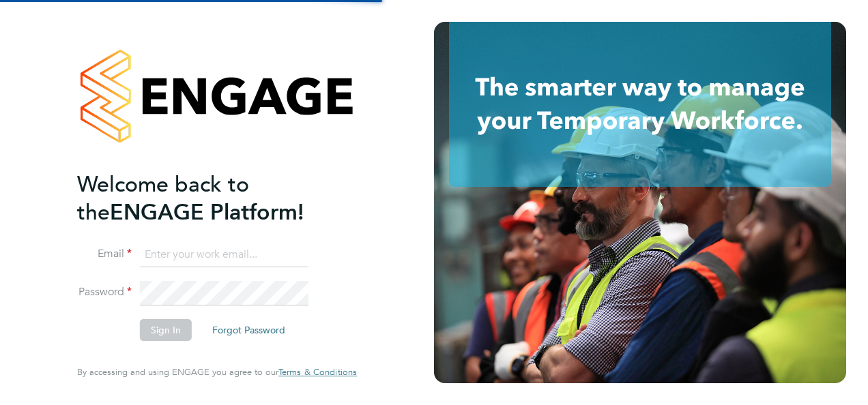 The image size is (868, 405). I want to click on a: Terms & Conditions, so click(317, 372).